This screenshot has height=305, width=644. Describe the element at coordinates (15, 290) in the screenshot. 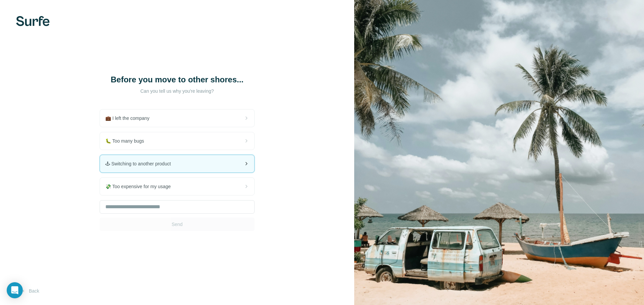

I see `div: Open Intercom Messenger` at that location.